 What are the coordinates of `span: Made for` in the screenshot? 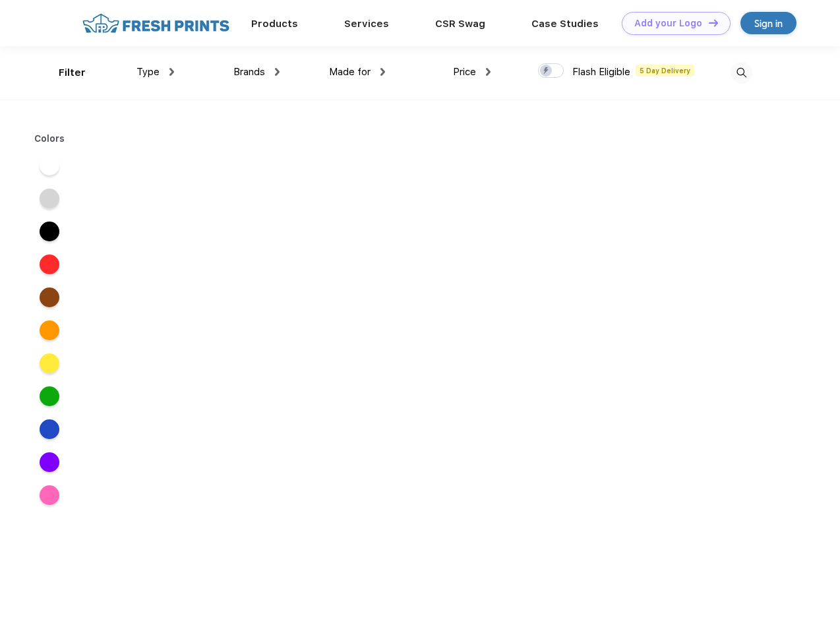 It's located at (349, 72).